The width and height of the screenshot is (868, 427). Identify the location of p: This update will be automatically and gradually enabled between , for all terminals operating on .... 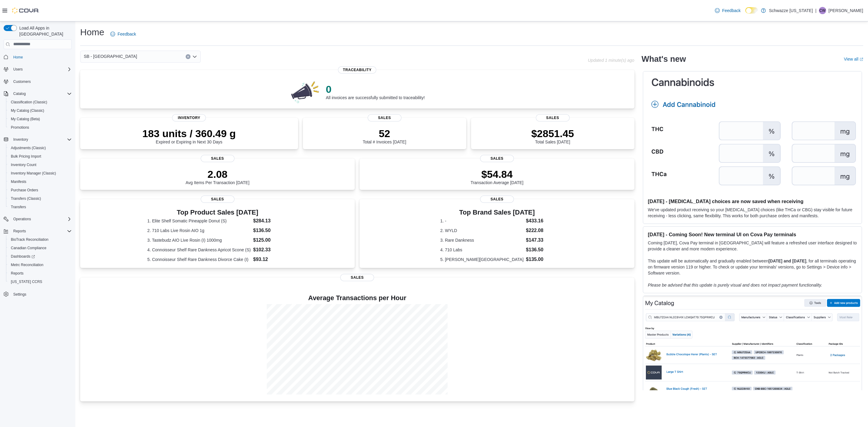
(752, 267).